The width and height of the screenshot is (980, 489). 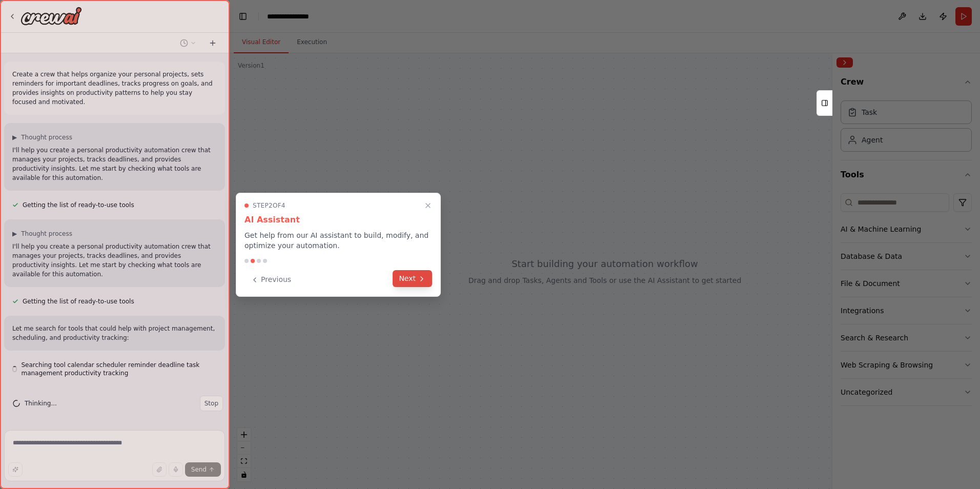 I want to click on button: Hide left sidebar, so click(x=243, y=16).